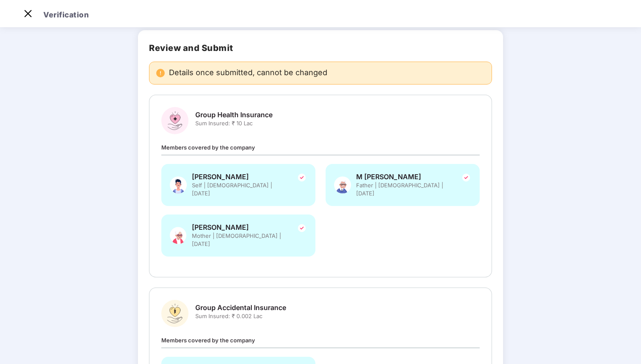  Describe the element at coordinates (241, 316) in the screenshot. I see `span: Sum Insured: ₹ 0.002 Lac` at that location.